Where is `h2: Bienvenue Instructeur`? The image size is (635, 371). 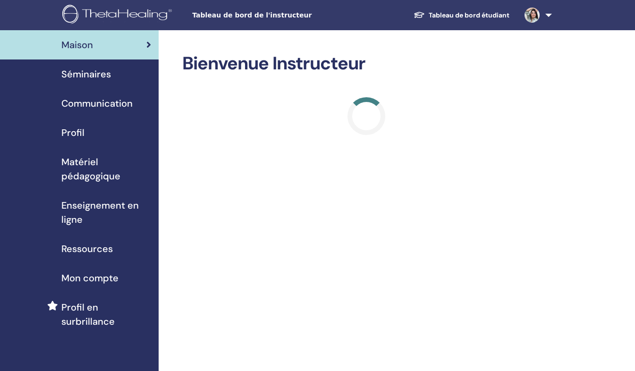
h2: Bienvenue Instructeur is located at coordinates (366, 64).